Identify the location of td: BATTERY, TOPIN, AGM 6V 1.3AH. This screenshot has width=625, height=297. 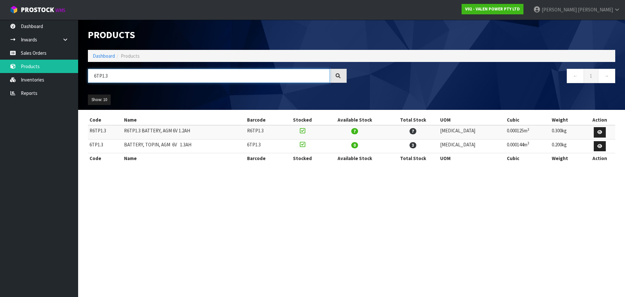
(184, 146).